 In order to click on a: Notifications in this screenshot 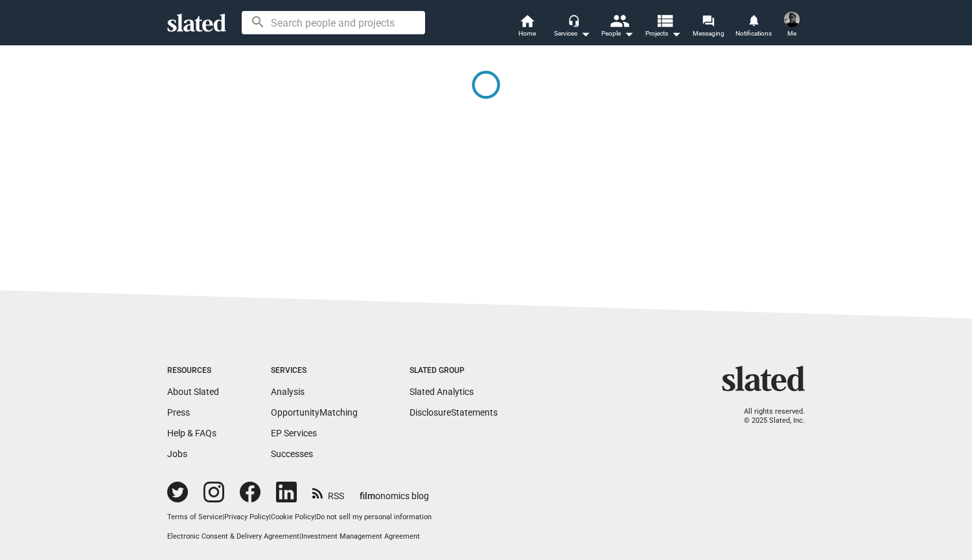, I will do `click(754, 27)`.